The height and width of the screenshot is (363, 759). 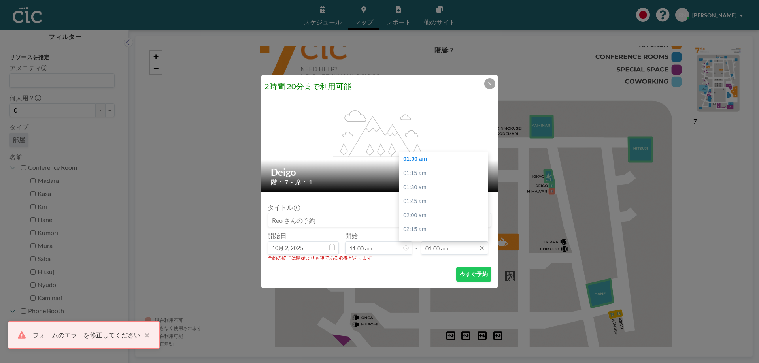 I want to click on div: 02:15 am, so click(x=445, y=230).